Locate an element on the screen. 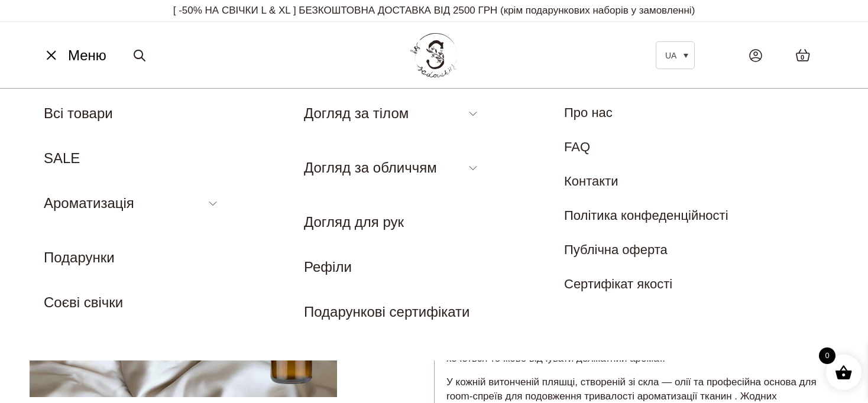 Image resolution: width=868 pixels, height=403 pixels. a: Політика конфеденційності is located at coordinates (646, 215).